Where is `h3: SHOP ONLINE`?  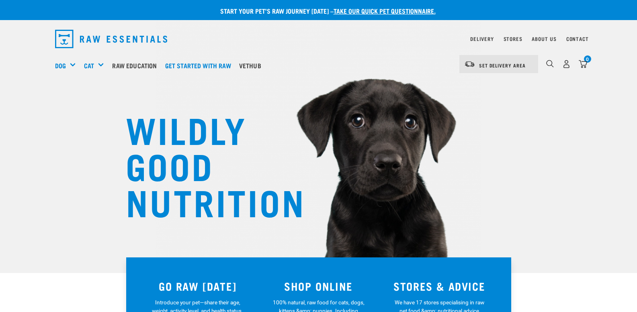 h3: SHOP ONLINE is located at coordinates (318, 286).